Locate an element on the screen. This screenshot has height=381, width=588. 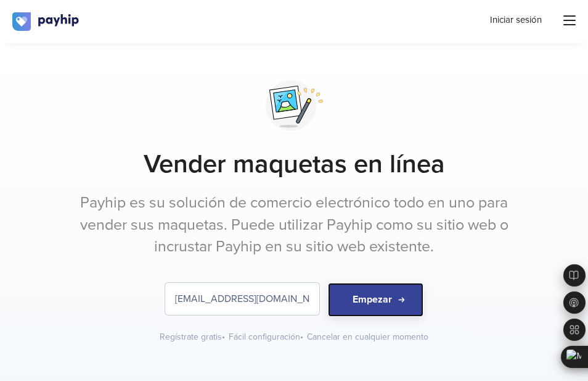
img: svg+xml;utf8,%3Csvg%20viewBox%3D%220%200%20100%20100%22%20xmlns%3D%22http%3A%2F%2Fwww.w3.org%2F20... is located at coordinates (294, 105).